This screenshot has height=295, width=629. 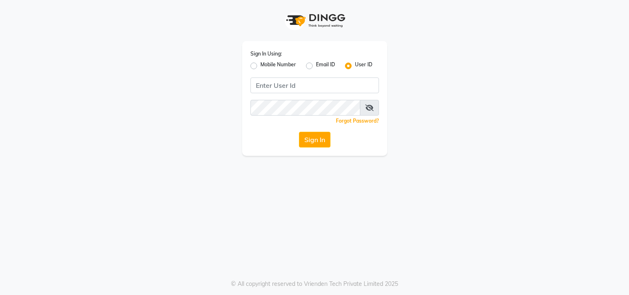 What do you see at coordinates (278, 66) in the screenshot?
I see `label: Mobile Number` at bounding box center [278, 66].